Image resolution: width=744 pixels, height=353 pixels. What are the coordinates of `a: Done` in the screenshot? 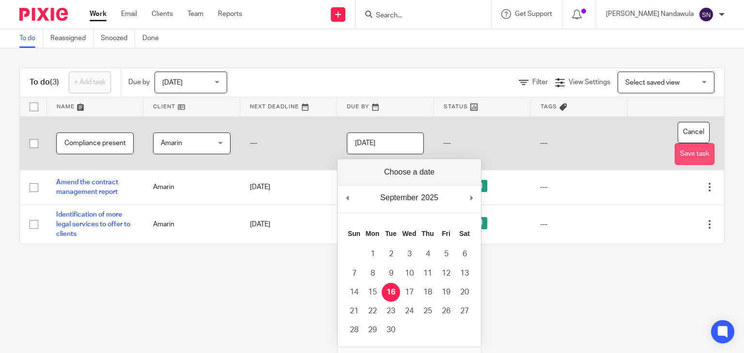 It's located at (154, 38).